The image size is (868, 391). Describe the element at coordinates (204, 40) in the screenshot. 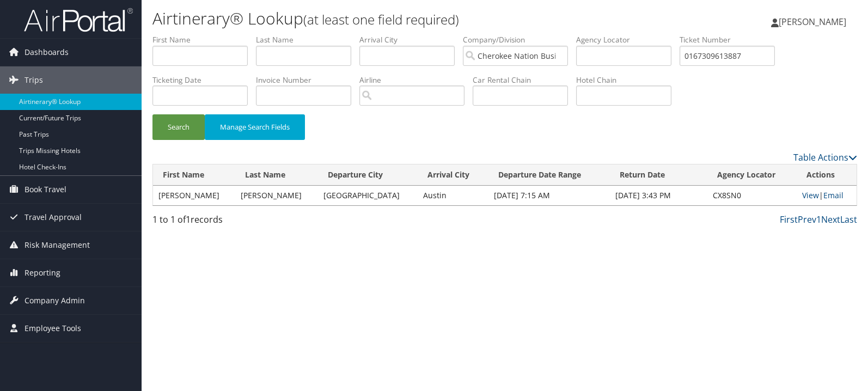

I see `label: First Name` at that location.